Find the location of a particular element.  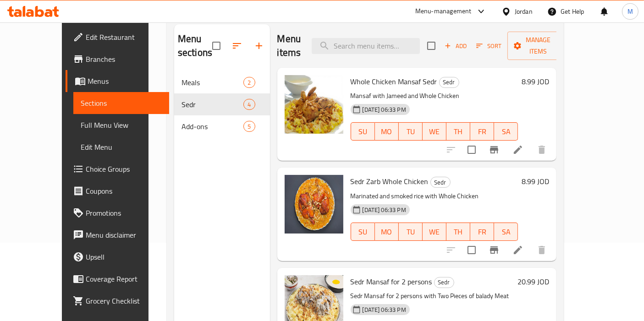

span: 4 is located at coordinates (249, 104).